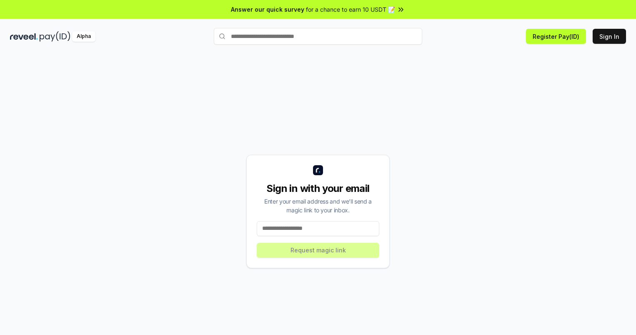 This screenshot has height=335, width=636. I want to click on span: for a chance to earn 10 USDT 📝, so click(350, 9).